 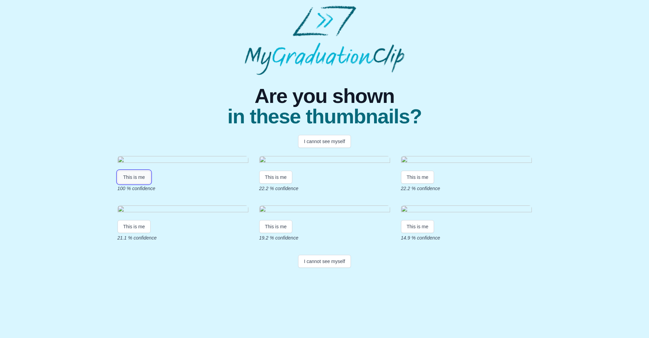 I want to click on img: 8cc17dd63efedf3ff1b69b8eb926b6abf96ee866.gif, so click(x=325, y=161).